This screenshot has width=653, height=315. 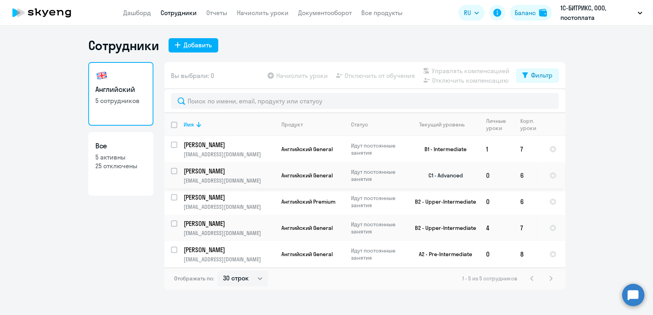 I want to click on a: Начислить уроки, so click(x=263, y=13).